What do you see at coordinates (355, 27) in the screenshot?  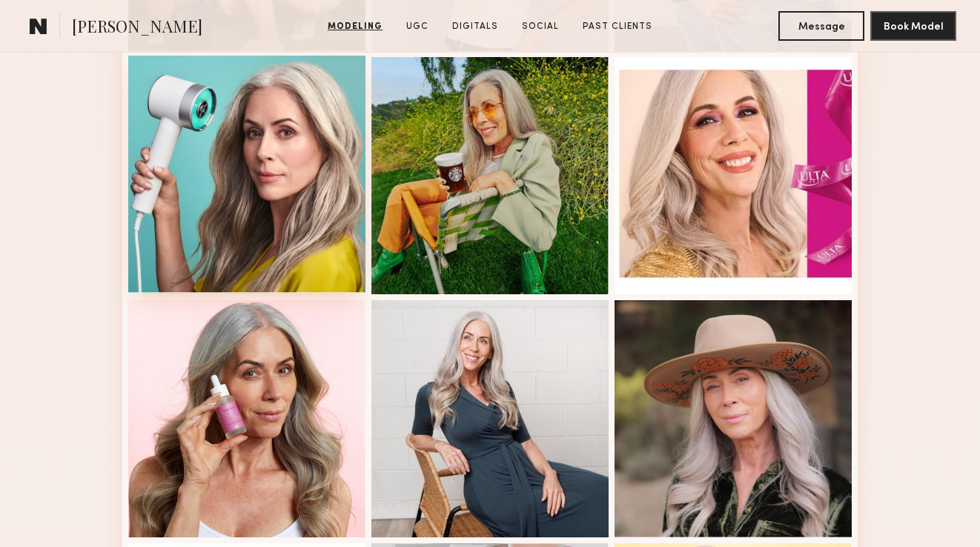 I see `a: Modeling` at bounding box center [355, 27].